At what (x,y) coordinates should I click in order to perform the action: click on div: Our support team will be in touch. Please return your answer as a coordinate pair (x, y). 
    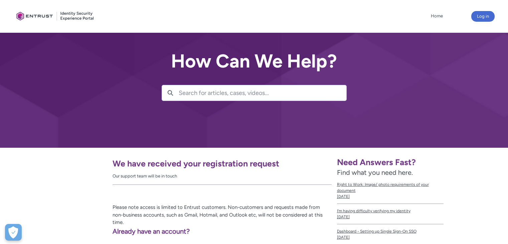
    Looking at the image, I should click on (222, 176).